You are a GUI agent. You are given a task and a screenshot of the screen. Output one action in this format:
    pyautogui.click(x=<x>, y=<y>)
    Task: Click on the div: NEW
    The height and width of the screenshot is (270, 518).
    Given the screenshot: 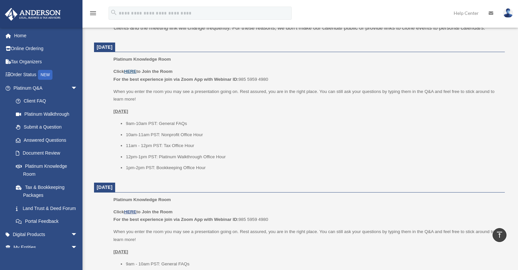 What is the action you would take?
    pyautogui.click(x=45, y=75)
    